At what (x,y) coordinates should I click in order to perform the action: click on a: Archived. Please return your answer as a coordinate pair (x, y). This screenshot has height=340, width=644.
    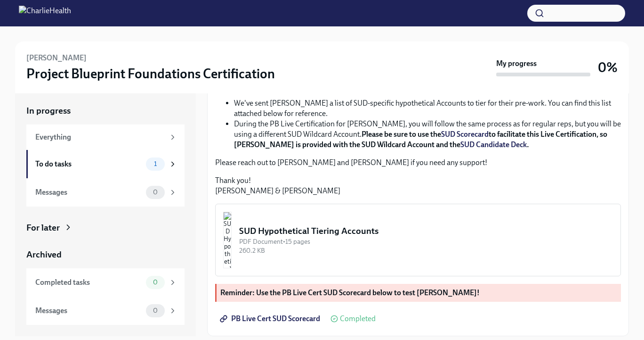
    Looking at the image, I should click on (105, 254).